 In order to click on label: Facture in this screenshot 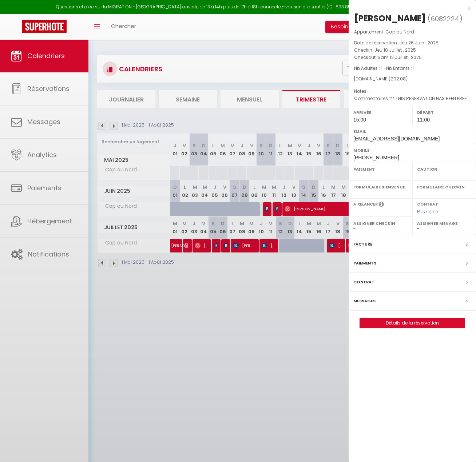, I will do `click(363, 244)`.